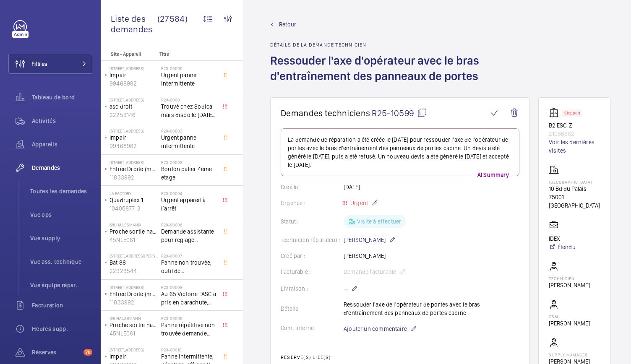  What do you see at coordinates (133, 271) in the screenshot?
I see `p: 22923544` at bounding box center [133, 271].